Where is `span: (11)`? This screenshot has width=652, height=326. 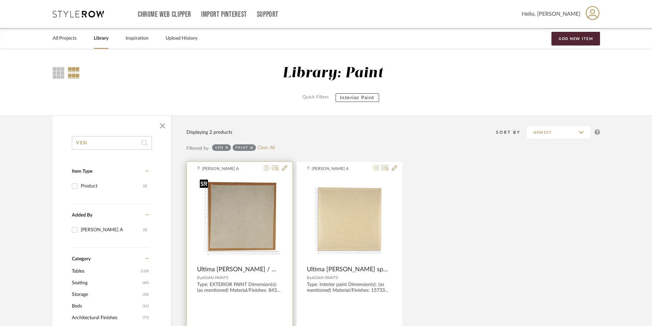 span: (11) is located at coordinates (146, 306).